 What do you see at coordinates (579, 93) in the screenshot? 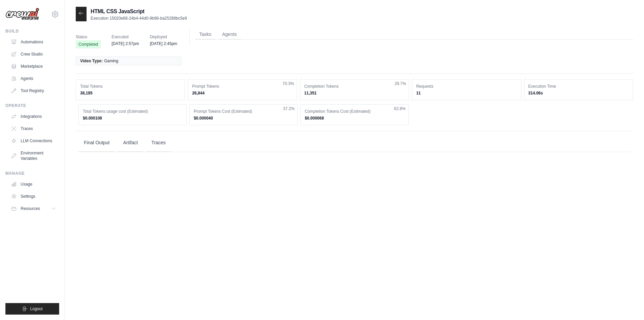
I see `dd: 314.06s` at bounding box center [579, 93].